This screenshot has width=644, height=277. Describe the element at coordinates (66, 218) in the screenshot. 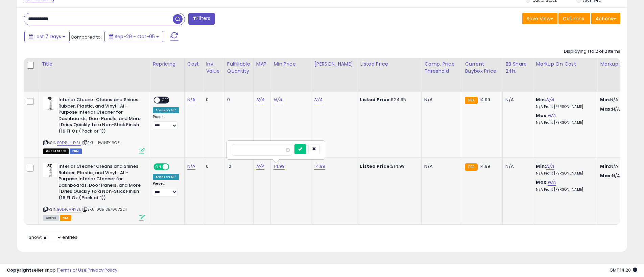

I see `span: FBA` at that location.